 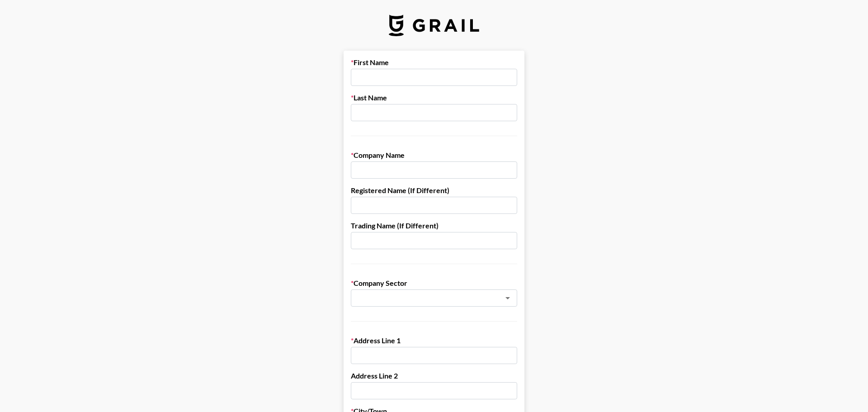 What do you see at coordinates (434, 191) in the screenshot?
I see `label: Registered Name (If Different)` at bounding box center [434, 191].